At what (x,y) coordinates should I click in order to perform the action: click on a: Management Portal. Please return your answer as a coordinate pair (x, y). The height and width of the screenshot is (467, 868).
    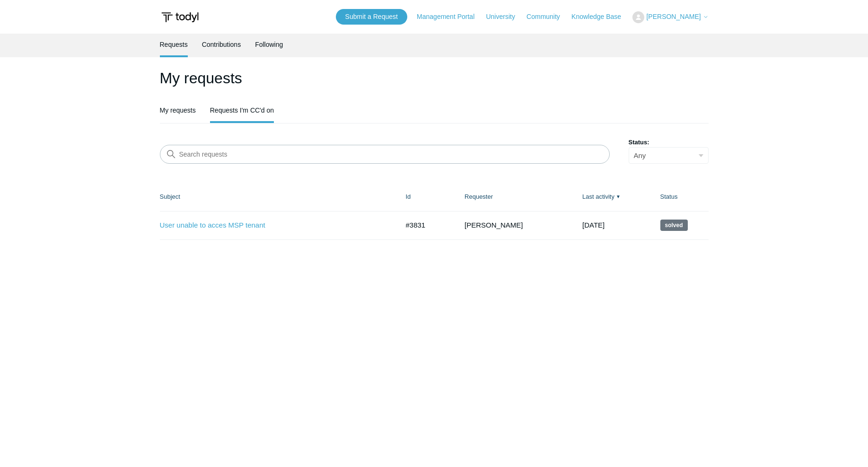
    Looking at the image, I should click on (450, 16).